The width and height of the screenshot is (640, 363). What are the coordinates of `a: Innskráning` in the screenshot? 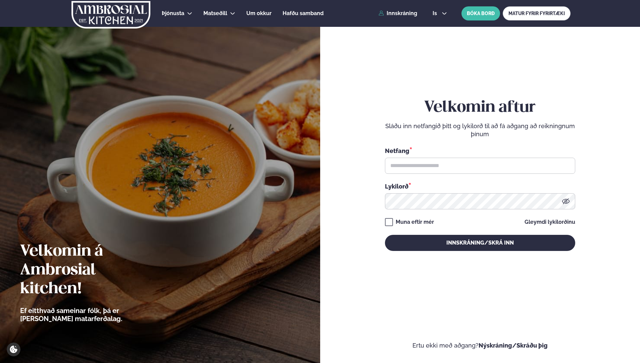 It's located at (398, 13).